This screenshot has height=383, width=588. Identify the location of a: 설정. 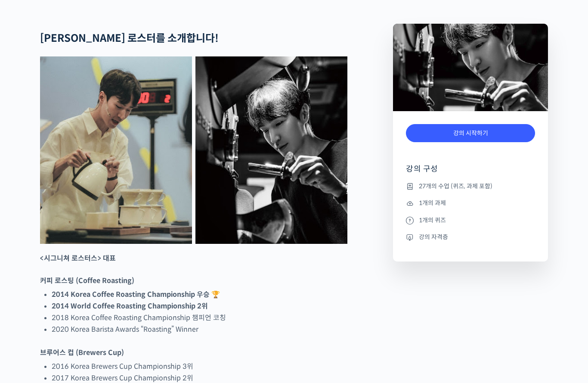
(138, 284).